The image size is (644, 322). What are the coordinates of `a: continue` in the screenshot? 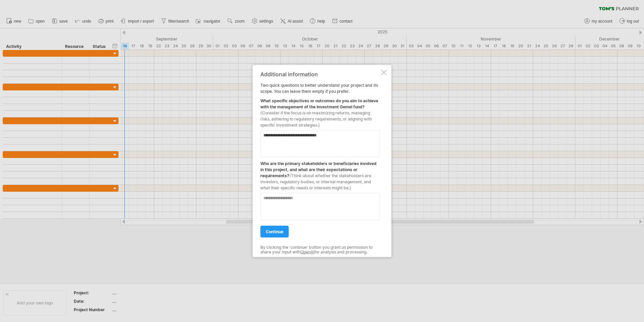 It's located at (275, 232).